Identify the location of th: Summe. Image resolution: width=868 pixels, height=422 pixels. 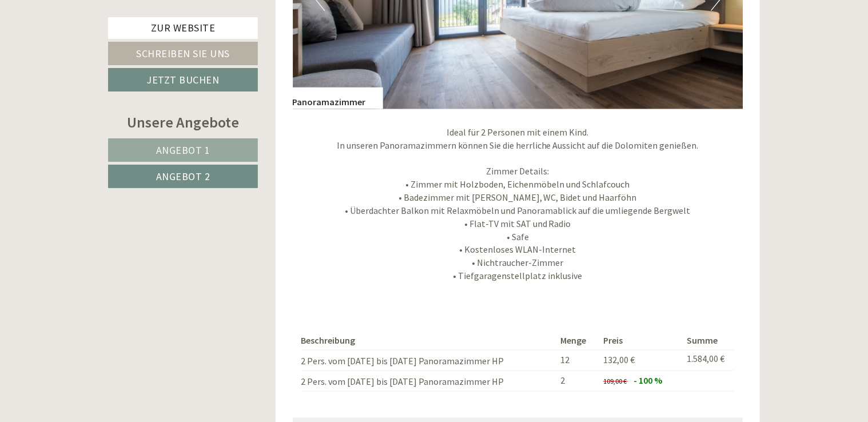
(708, 341).